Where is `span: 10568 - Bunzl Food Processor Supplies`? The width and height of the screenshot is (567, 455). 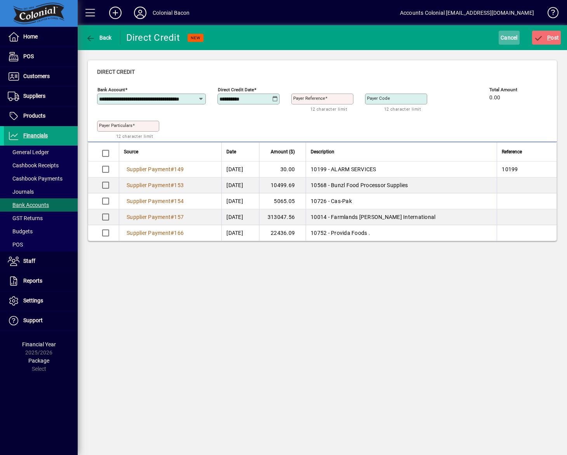 span: 10568 - Bunzl Food Processor Supplies is located at coordinates (359, 185).